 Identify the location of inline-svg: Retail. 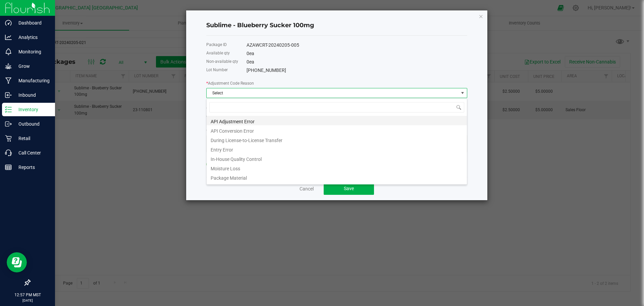
(9, 138).